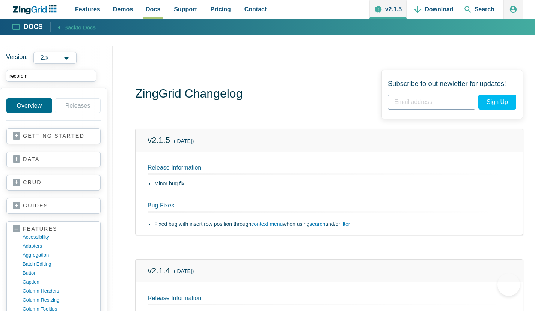 The image size is (535, 311). Describe the element at coordinates (159, 140) in the screenshot. I see `a: v2.1.5` at that location.